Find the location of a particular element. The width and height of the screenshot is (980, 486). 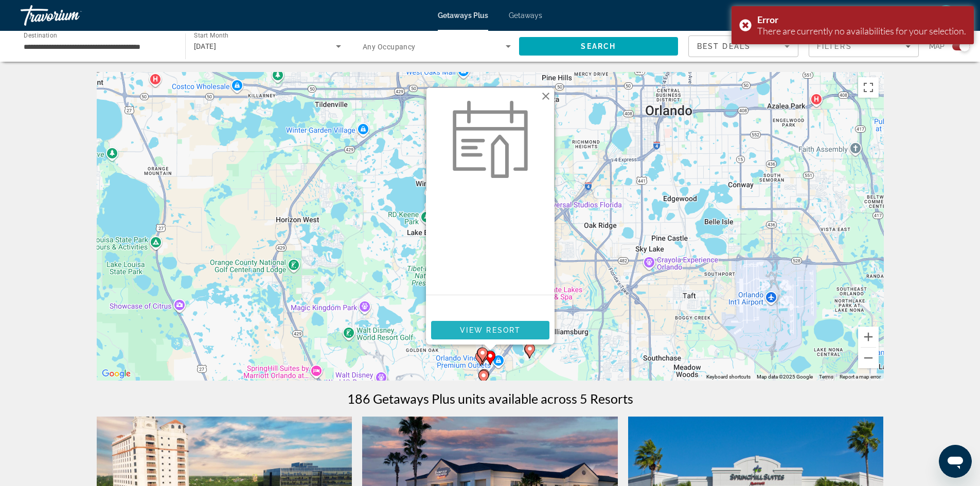

span: Best Deals is located at coordinates (724, 46).